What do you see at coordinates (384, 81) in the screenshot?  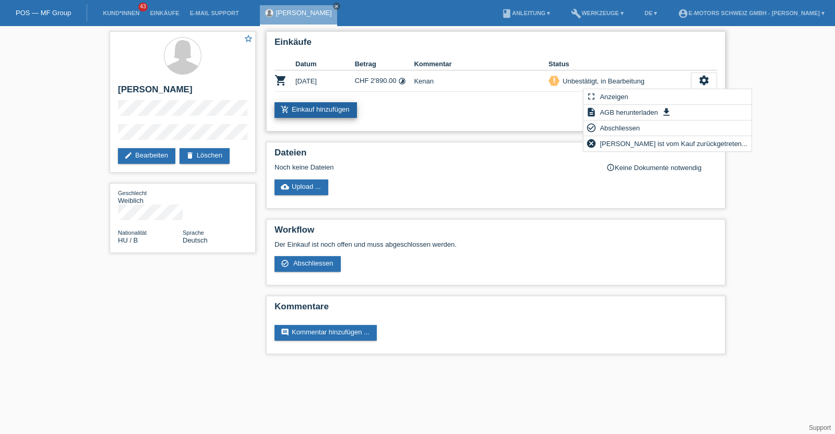 I see `td: CHF 2'890.00` at bounding box center [384, 81].